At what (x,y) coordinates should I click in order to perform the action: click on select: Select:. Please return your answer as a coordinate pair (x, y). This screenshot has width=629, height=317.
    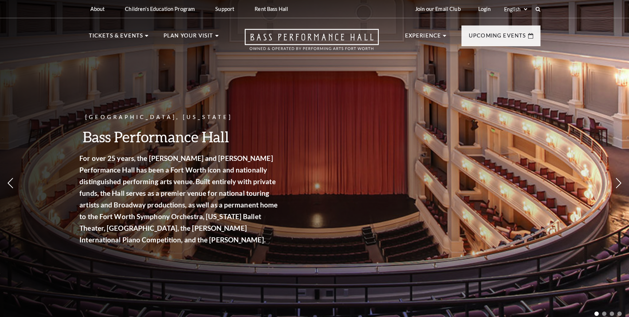
    Looking at the image, I should click on (515, 9).